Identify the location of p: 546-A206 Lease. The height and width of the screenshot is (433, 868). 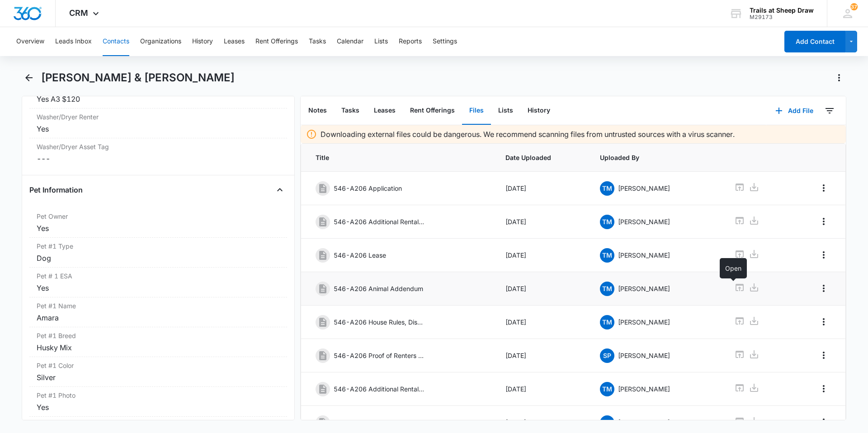
(360, 255).